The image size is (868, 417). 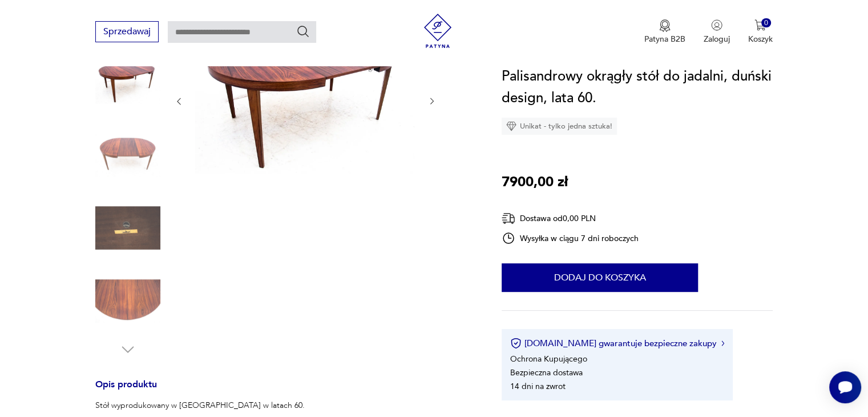 What do you see at coordinates (438, 31) in the screenshot?
I see `img: Patyna - sklep z meblami i dekoracjami vintage` at bounding box center [438, 31].